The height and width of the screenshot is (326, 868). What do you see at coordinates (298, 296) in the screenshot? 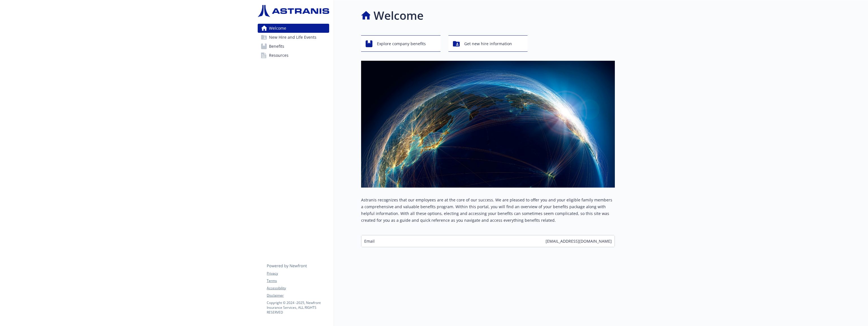
I see `a: Disclaimer` at bounding box center [298, 296].